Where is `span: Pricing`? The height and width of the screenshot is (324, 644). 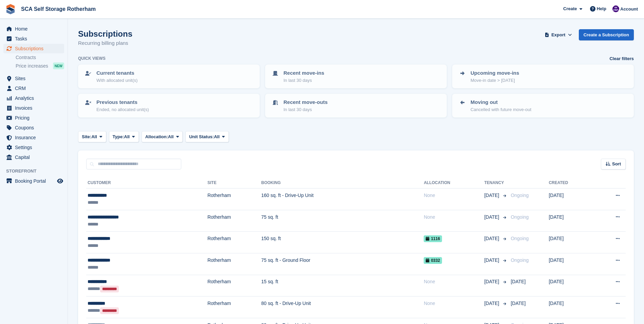 span: Pricing is located at coordinates (35, 118).